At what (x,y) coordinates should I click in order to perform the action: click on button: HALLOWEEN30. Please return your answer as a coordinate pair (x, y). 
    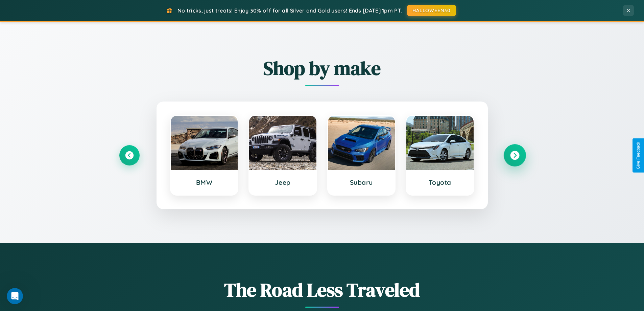
    Looking at the image, I should click on (431, 10).